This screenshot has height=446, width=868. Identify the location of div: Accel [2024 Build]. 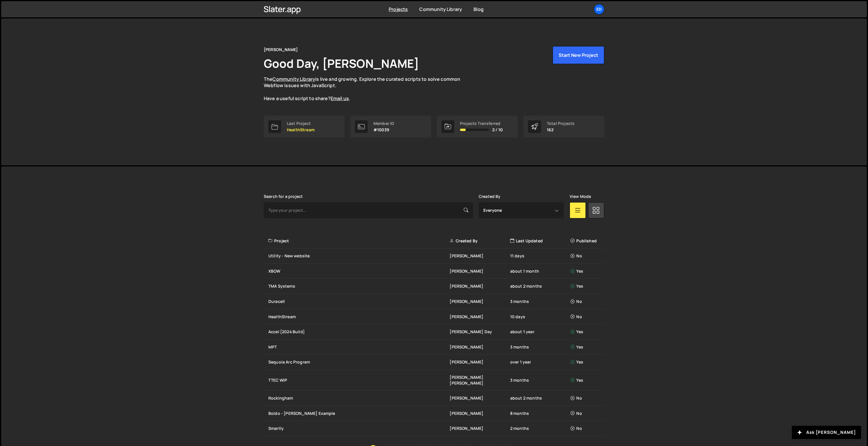
(359, 332).